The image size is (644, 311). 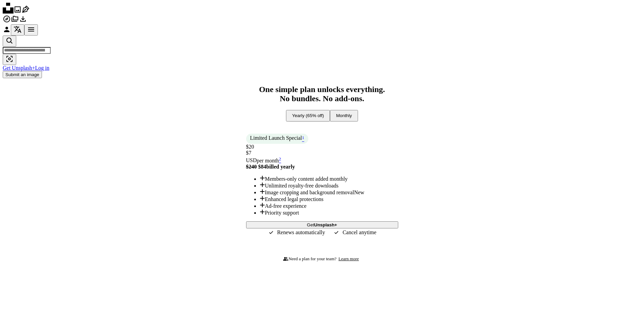 What do you see at coordinates (322, 167) in the screenshot?
I see `div: $84 billed yearly` at bounding box center [322, 167].